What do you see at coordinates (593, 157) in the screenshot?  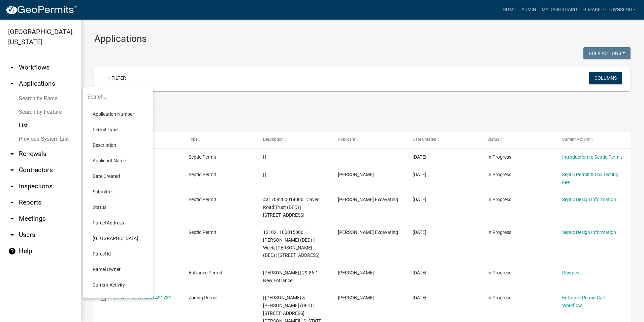 I see `a: Introduction to Septic Permit` at bounding box center [593, 157].